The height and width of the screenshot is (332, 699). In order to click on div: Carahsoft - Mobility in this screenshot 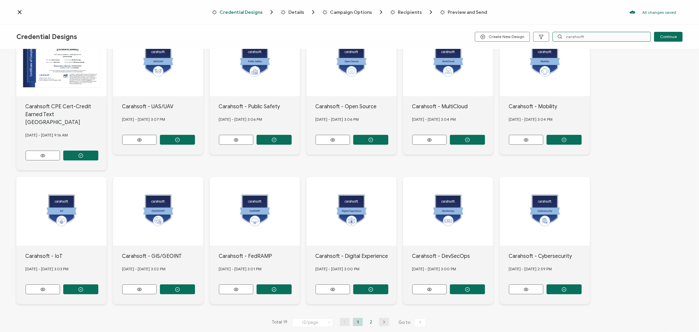, I will do `click(550, 107)`.